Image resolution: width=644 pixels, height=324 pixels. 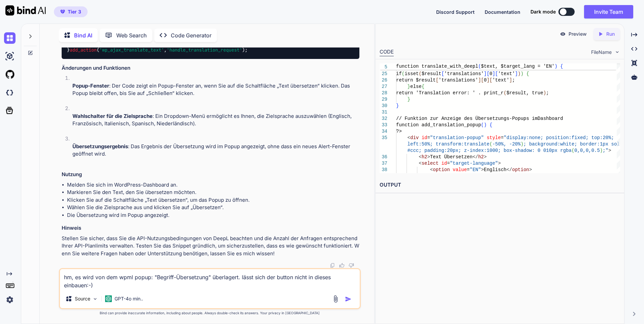 What do you see at coordinates (437, 66) in the screenshot?
I see `span: function translate_with_deepl` at bounding box center [437, 66].